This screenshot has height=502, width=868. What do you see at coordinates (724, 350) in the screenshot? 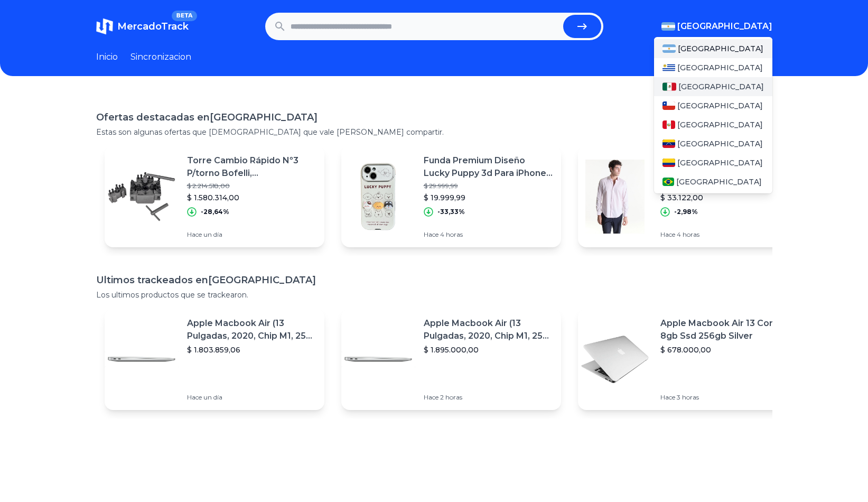
I see `p: $ 678.000,00` at bounding box center [724, 350].